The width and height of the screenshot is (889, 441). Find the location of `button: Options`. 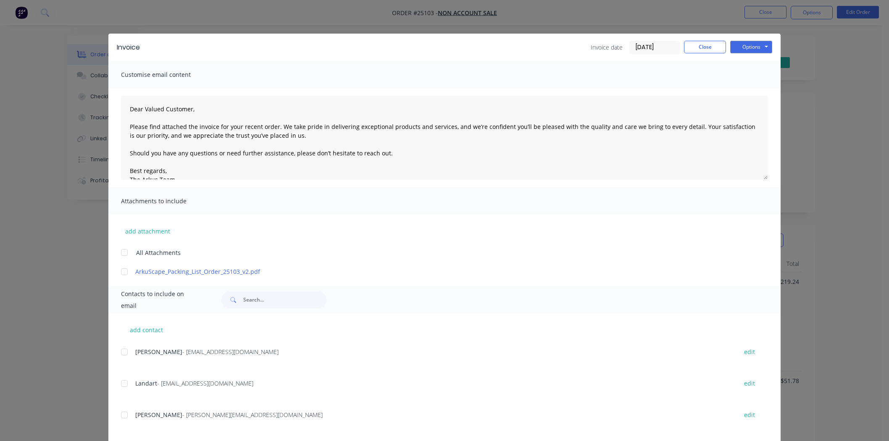

button: Options is located at coordinates (751, 47).